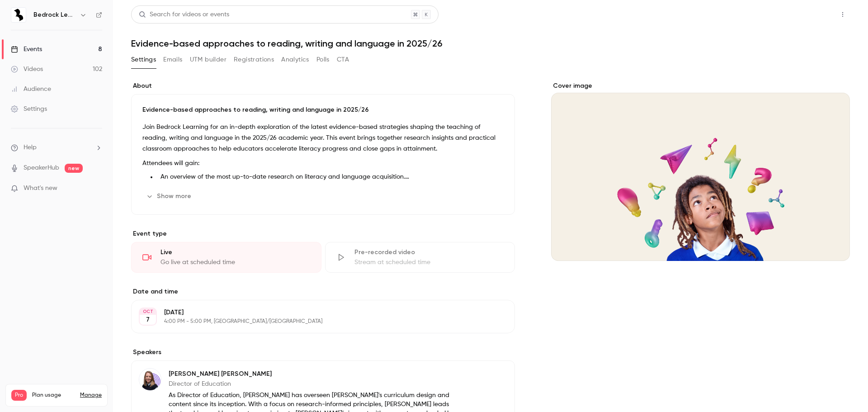  Describe the element at coordinates (420, 258) in the screenshot. I see `div: Pre-recorded videoStream at scheduled time` at that location.